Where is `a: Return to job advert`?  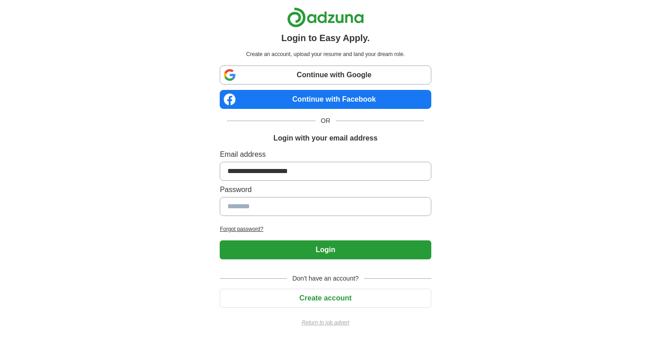 a: Return to job advert is located at coordinates (325, 323).